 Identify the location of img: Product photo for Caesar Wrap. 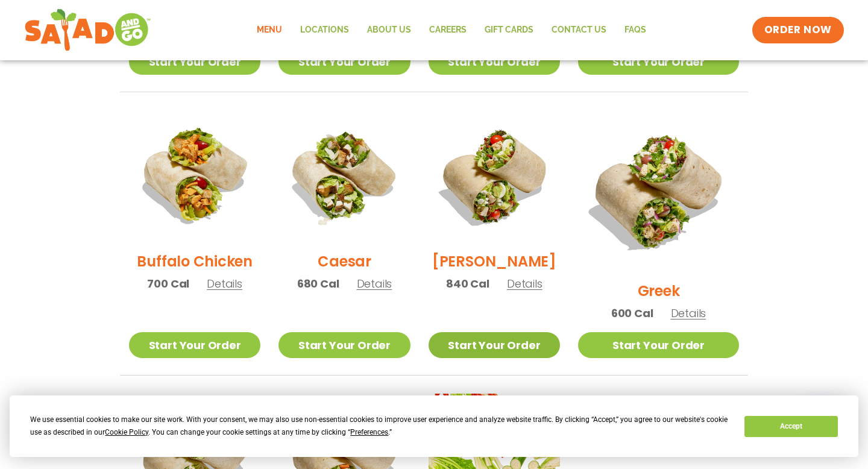
(344, 176).